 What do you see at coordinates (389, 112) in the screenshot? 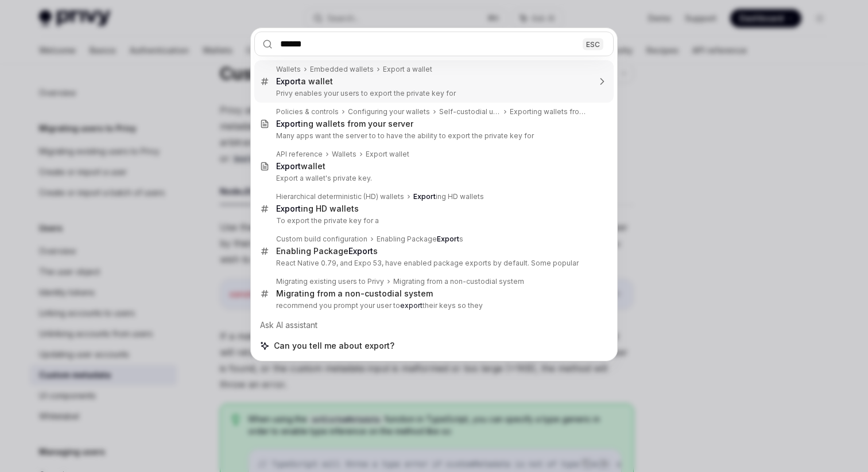
I see `div: Configuring your wallets` at bounding box center [389, 112].